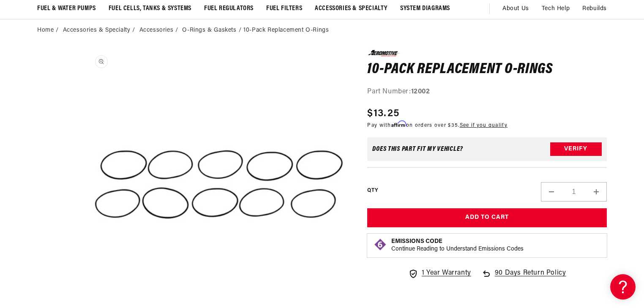 The image size is (644, 308). I want to click on span: $13.25, so click(384, 113).